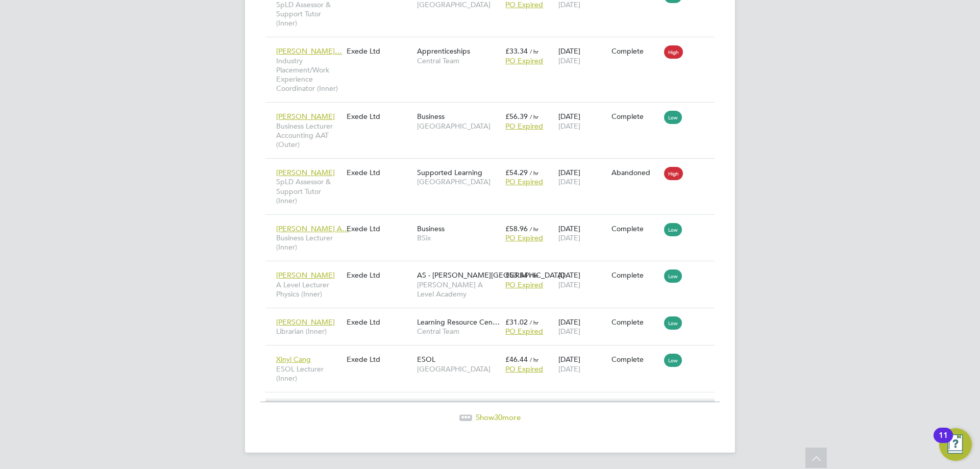 The height and width of the screenshot is (469, 980). Describe the element at coordinates (293, 359) in the screenshot. I see `span: Xinyi Cang` at that location.